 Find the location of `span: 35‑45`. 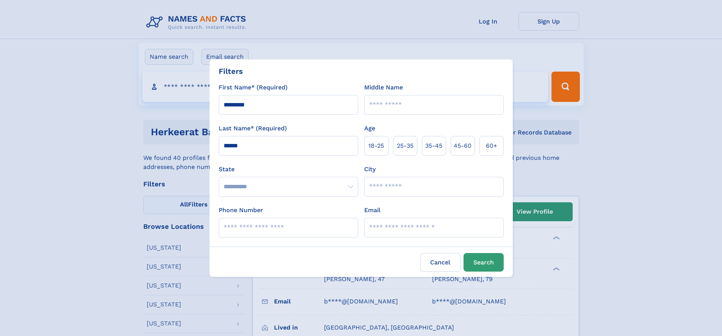

span: 35‑45 is located at coordinates (434, 146).